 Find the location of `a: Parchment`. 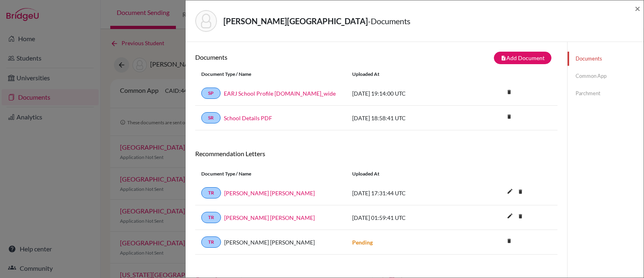

a: Parchment is located at coordinates (606, 93).